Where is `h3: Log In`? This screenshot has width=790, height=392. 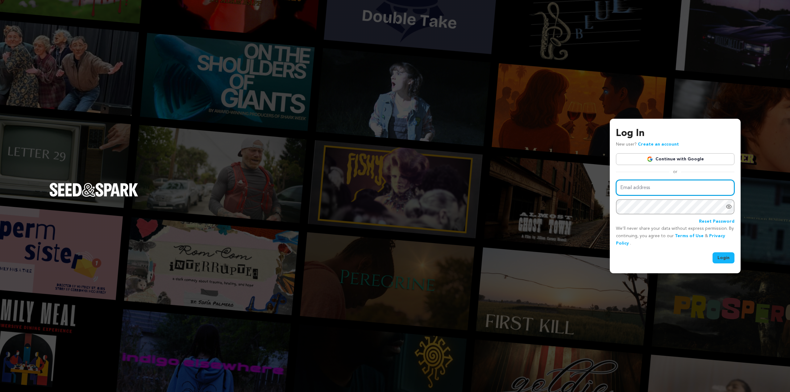 h3: Log In is located at coordinates (675, 134).